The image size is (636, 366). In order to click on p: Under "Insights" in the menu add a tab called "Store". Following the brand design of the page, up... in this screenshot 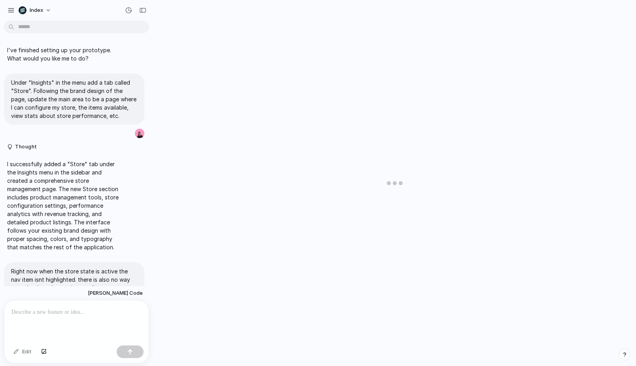, I will do `click(74, 99)`.